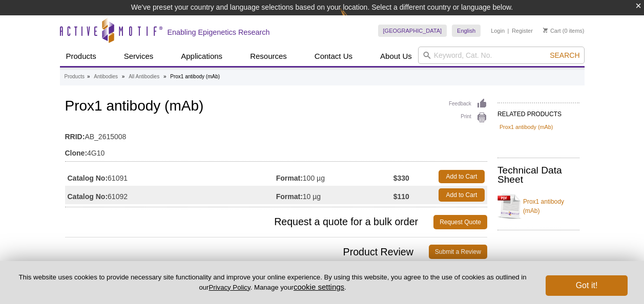  What do you see at coordinates (467, 118) in the screenshot?
I see `a: Print` at bounding box center [467, 118].